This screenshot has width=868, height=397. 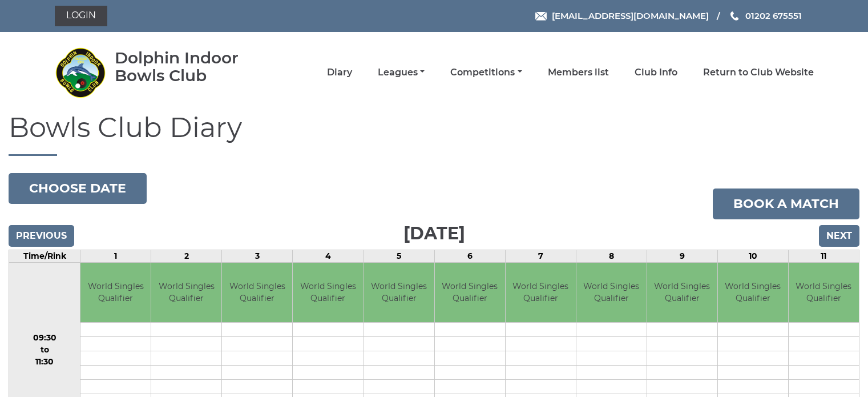 What do you see at coordinates (611, 256) in the screenshot?
I see `td: 8` at bounding box center [611, 256].